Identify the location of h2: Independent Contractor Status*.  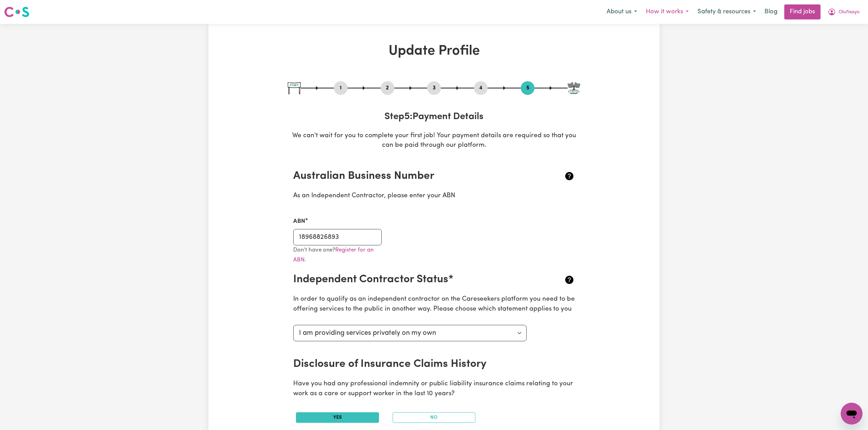
(411, 279).